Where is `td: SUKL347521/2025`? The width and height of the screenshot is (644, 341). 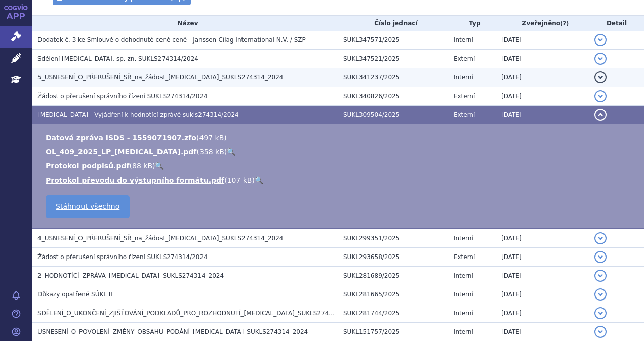
td: SUKL347521/2025 is located at coordinates (393, 59).